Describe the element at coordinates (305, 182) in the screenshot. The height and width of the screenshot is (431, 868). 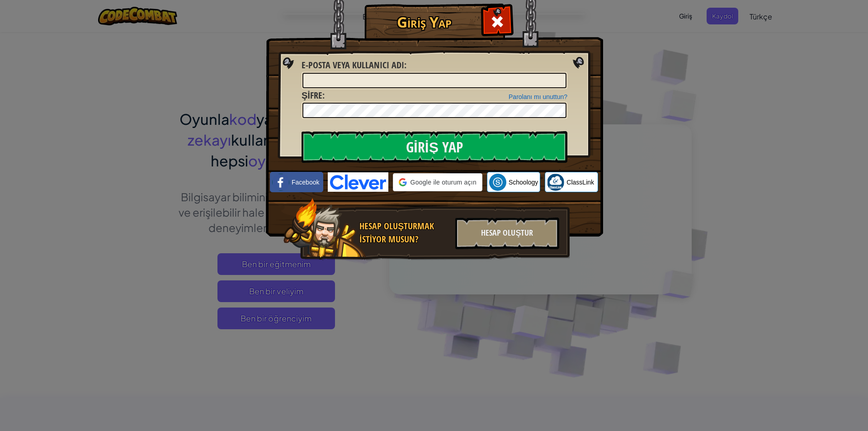
I see `span: Facebook` at that location.